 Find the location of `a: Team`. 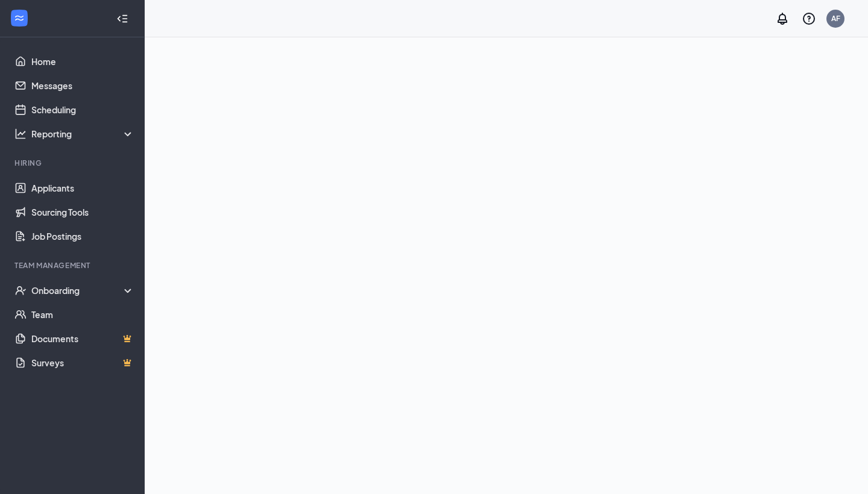

a: Team is located at coordinates (83, 315).